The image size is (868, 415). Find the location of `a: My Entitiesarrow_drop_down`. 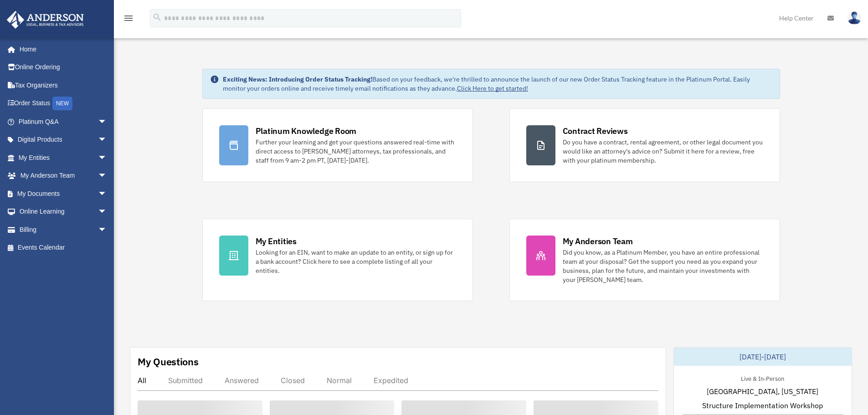

a: My Entitiesarrow_drop_down is located at coordinates (63, 157).